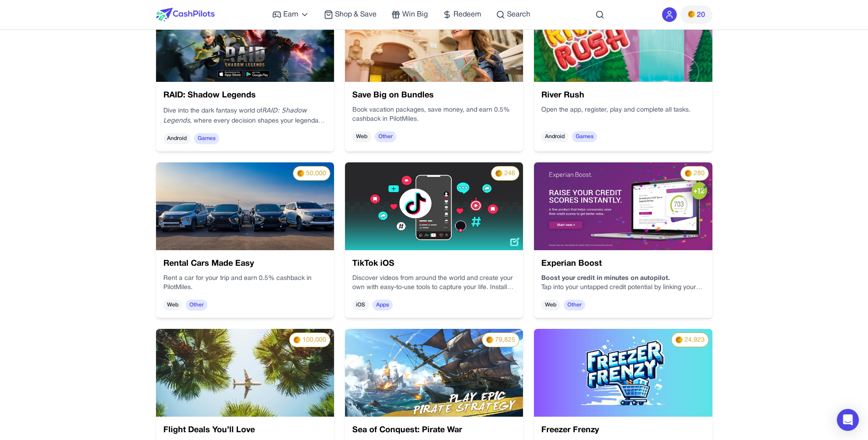  I want to click on span: 246, so click(509, 173).